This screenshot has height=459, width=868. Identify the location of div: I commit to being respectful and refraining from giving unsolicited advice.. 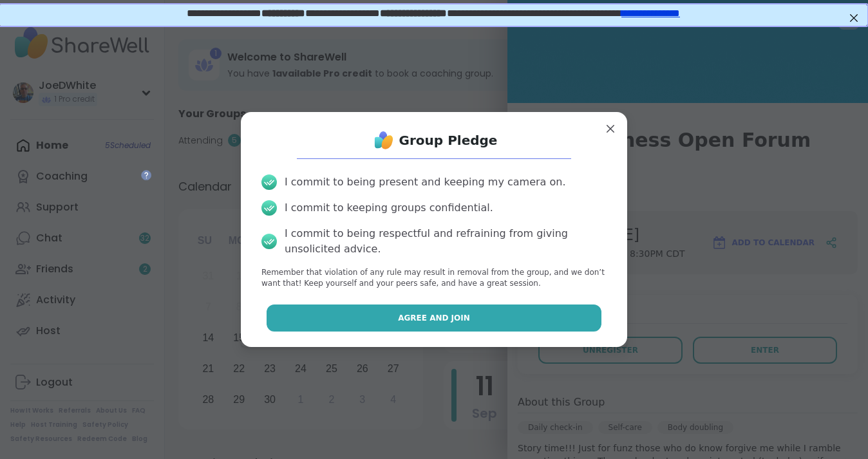
(445, 242).